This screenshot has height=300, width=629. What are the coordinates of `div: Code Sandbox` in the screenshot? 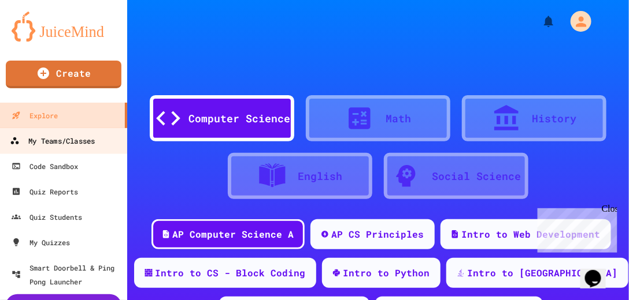 It's located at (44, 166).